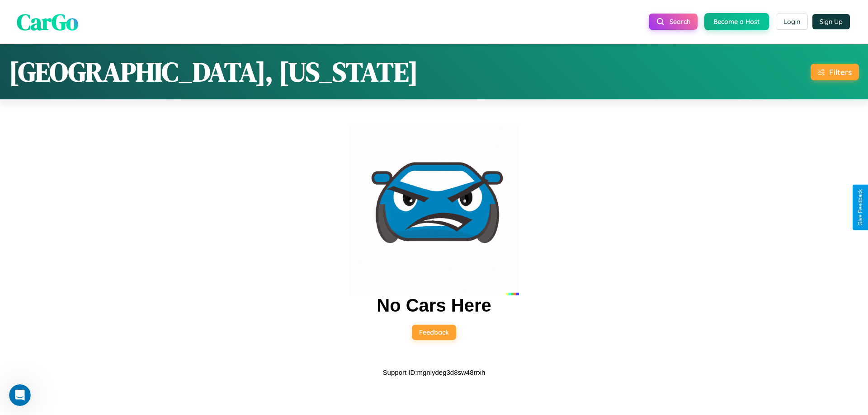 The image size is (868, 415). What do you see at coordinates (834, 72) in the screenshot?
I see `button: Filters` at bounding box center [834, 72].